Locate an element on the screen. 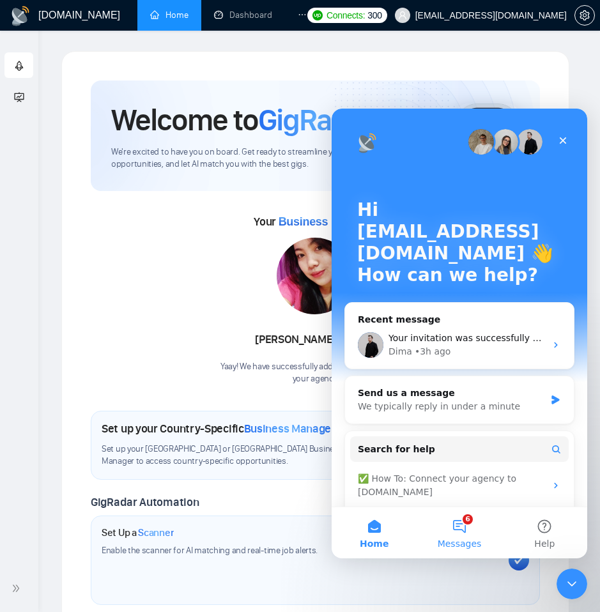  span: GigRadar Automation is located at coordinates (144, 502).